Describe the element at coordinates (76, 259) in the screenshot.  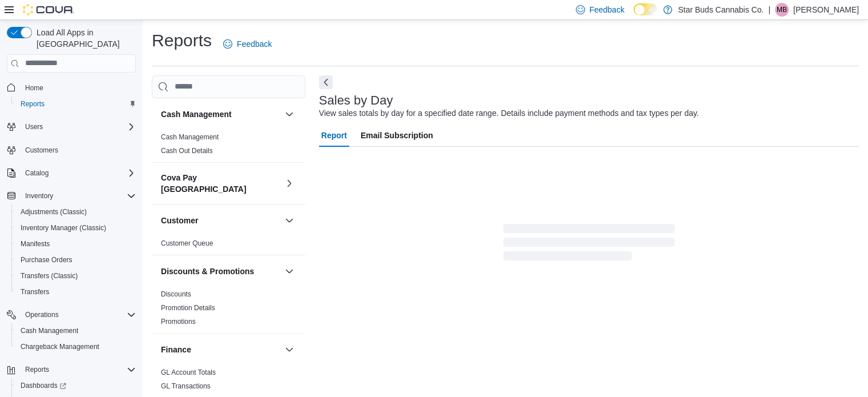
I see `button: Purchase Orders` at that location.